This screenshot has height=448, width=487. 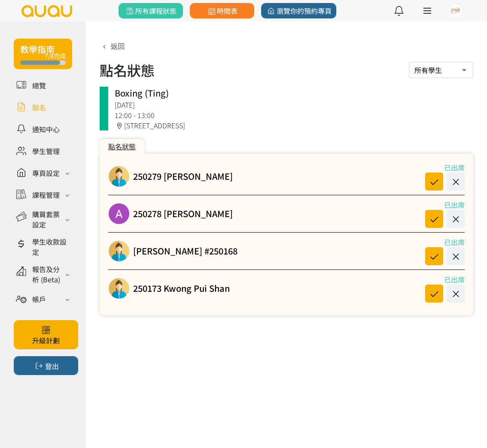 I want to click on a: 所有課程狀態, so click(x=151, y=11).